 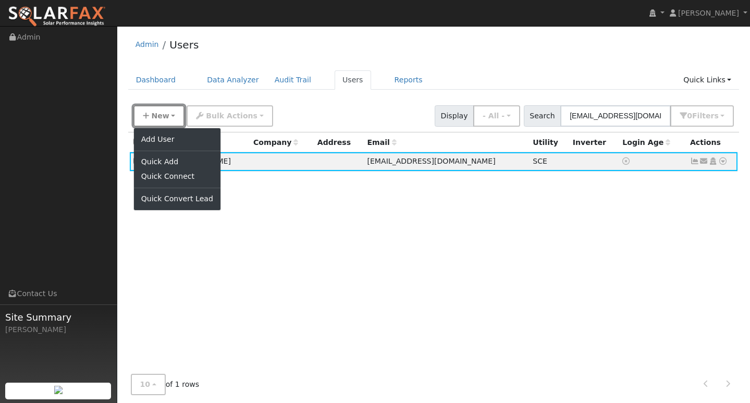 What do you see at coordinates (177, 199) in the screenshot?
I see `a: Quick Convert Lead` at bounding box center [177, 199].